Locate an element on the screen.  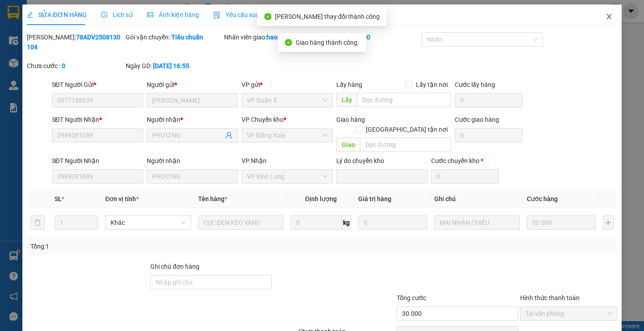
div: Cước rồi : is located at coordinates (371, 37).